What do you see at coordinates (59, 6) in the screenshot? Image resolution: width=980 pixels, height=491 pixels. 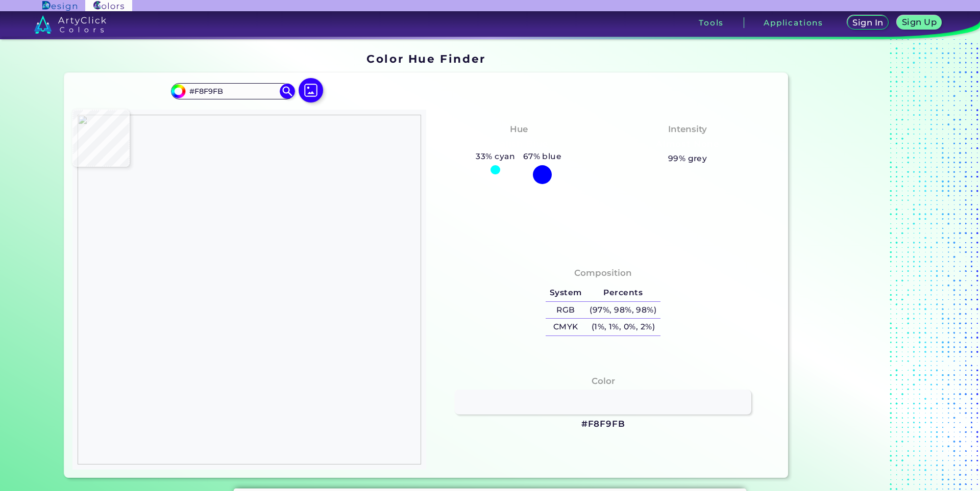 I see `img: ArtyClick Design logo` at bounding box center [59, 6].